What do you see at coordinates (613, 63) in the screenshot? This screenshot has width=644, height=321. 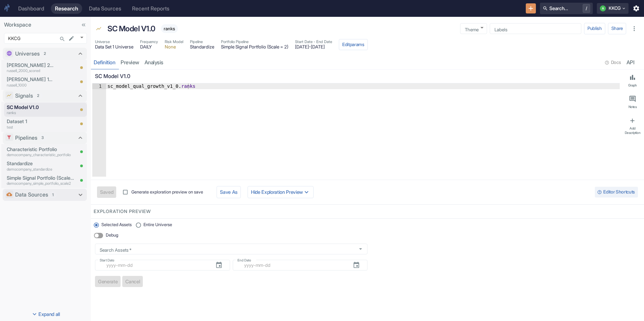 I see `button: Docs` at bounding box center [613, 63].